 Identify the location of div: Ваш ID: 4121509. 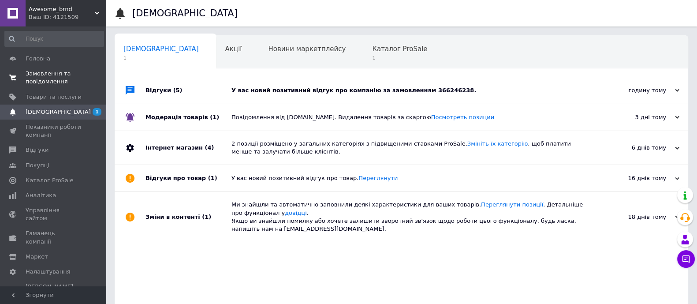
(67, 17).